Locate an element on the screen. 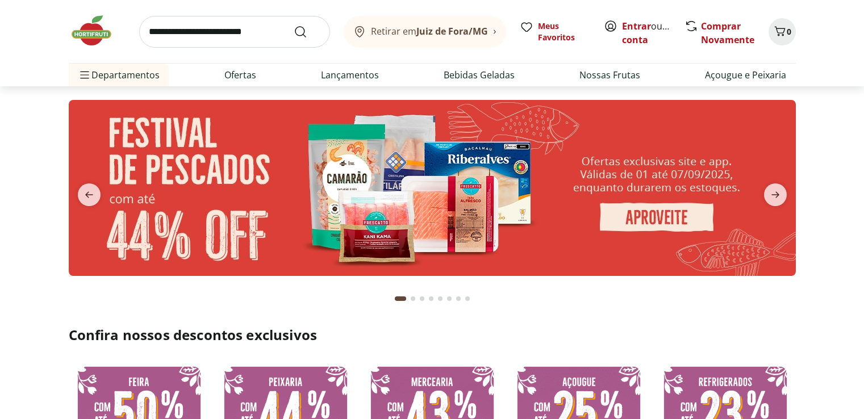  button: previous is located at coordinates (89, 195).